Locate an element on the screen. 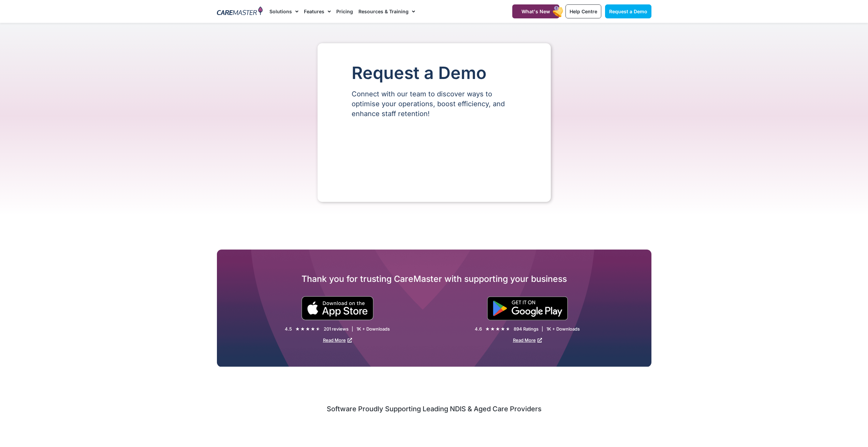 The width and height of the screenshot is (868, 447). div: 201 reviews | 1K + Downloads is located at coordinates (357, 329).